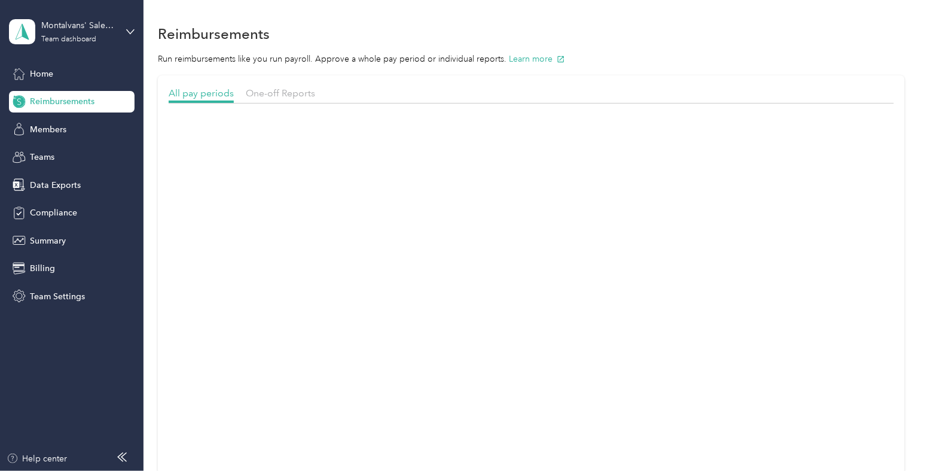 This screenshot has width=925, height=471. I want to click on button: Help center, so click(37, 458).